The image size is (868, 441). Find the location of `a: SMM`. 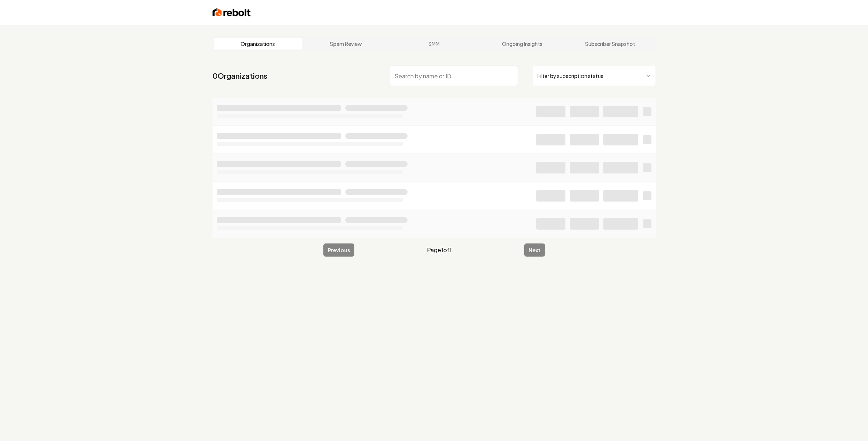

a: SMM is located at coordinates (434, 44).